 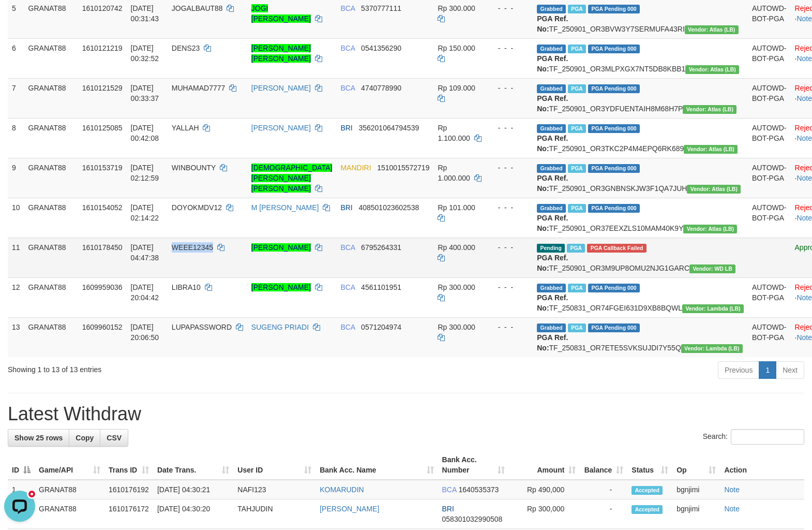 I want to click on a: SUGENG PRIADI, so click(x=280, y=327).